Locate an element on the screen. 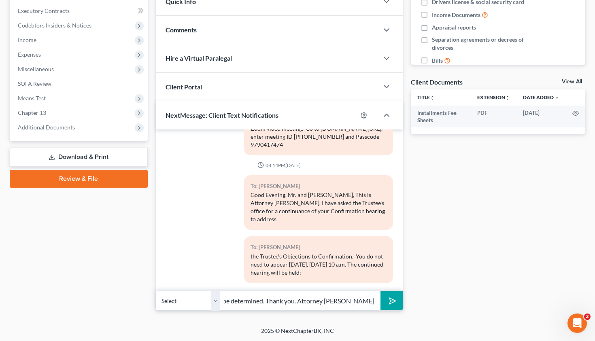 Image resolution: width=595 pixels, height=341 pixels. a: Review & File is located at coordinates (78, 179).